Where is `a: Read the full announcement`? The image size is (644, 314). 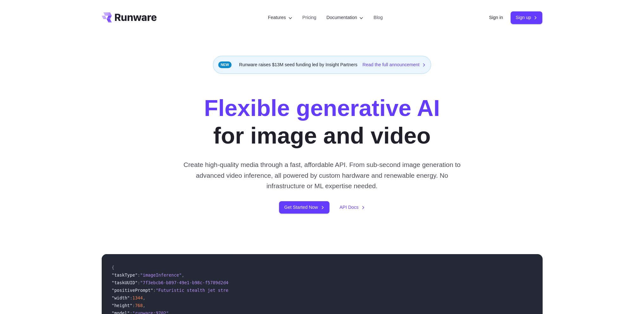 a: Read the full announcement is located at coordinates (394, 65).